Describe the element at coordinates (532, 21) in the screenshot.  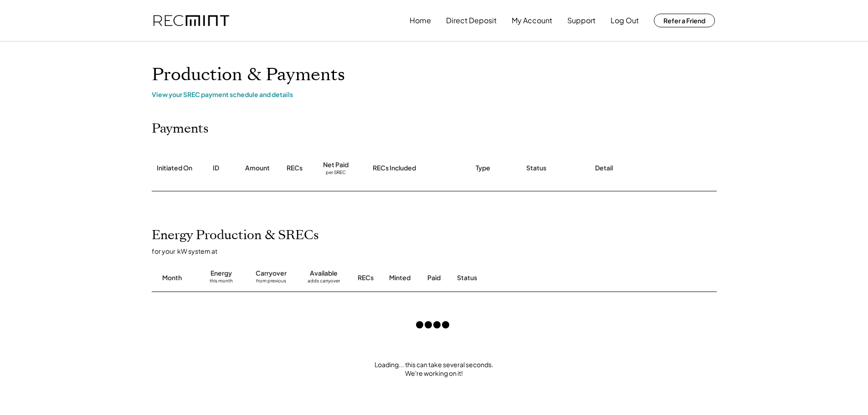
I see `button: My Account` at that location.